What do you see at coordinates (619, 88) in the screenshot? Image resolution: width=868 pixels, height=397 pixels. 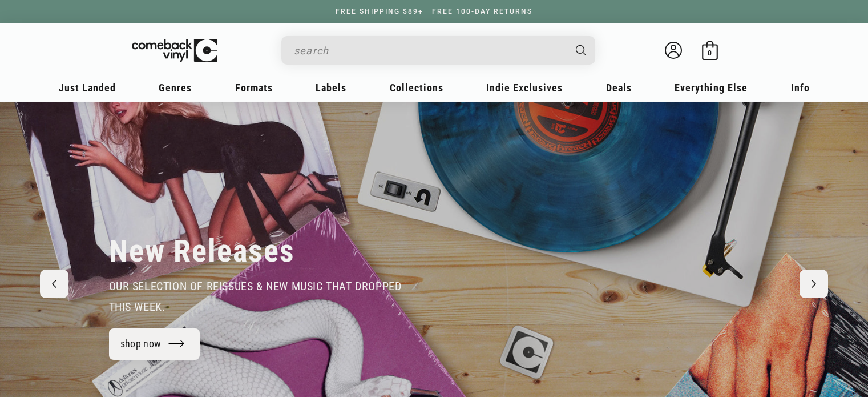 I see `span: Deals` at bounding box center [619, 88].